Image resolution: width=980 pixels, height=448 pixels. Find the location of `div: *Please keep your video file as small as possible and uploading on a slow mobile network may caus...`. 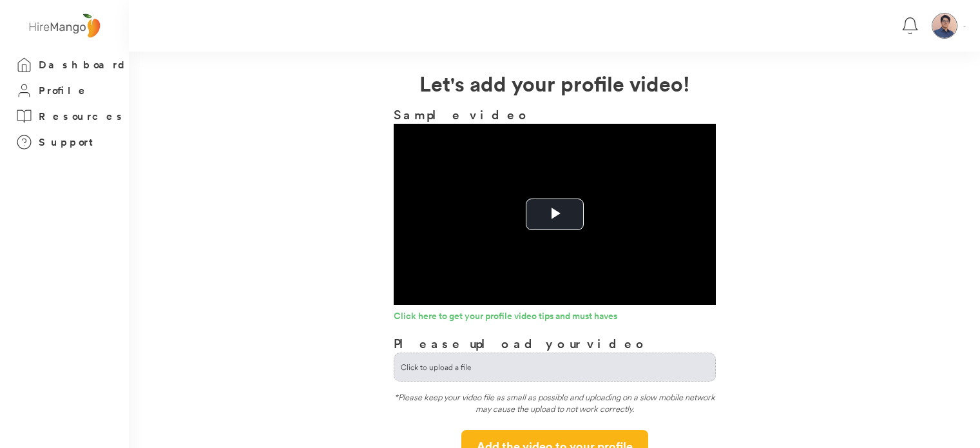

div: *Please keep your video file as small as possible and uploading on a slow mobile network may caus... is located at coordinates (555, 405).